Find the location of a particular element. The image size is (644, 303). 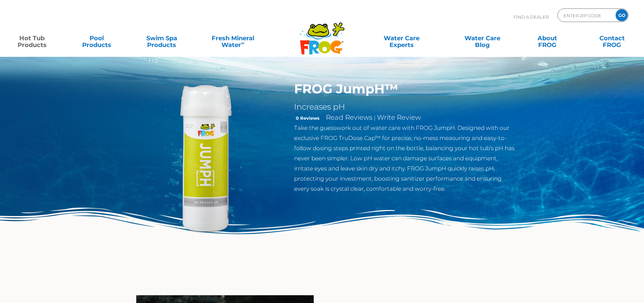

input: GO is located at coordinates (622, 15).